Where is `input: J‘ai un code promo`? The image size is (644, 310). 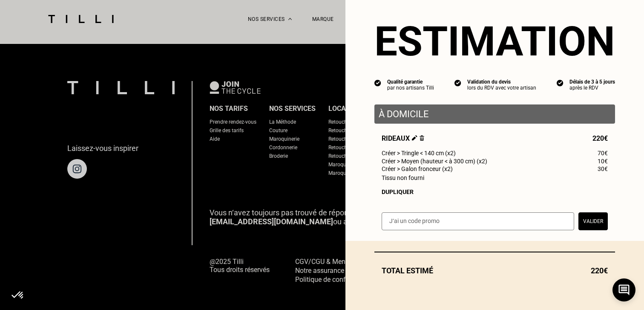 input: J‘ai un code promo is located at coordinates (478, 221).